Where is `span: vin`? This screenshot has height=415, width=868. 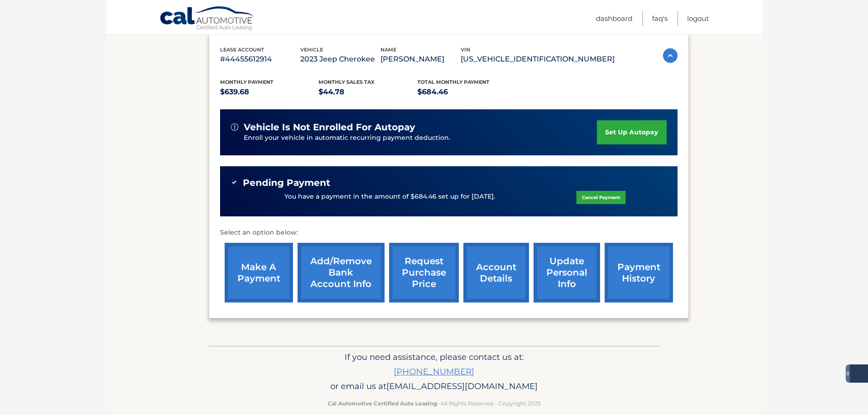
span: vin is located at coordinates (465, 50).